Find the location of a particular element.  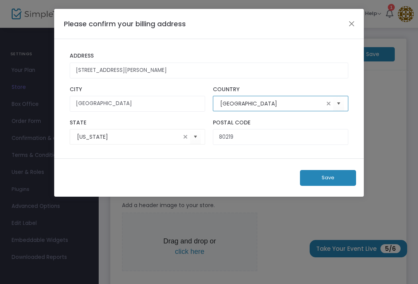

input: Select Country is located at coordinates (272, 104).